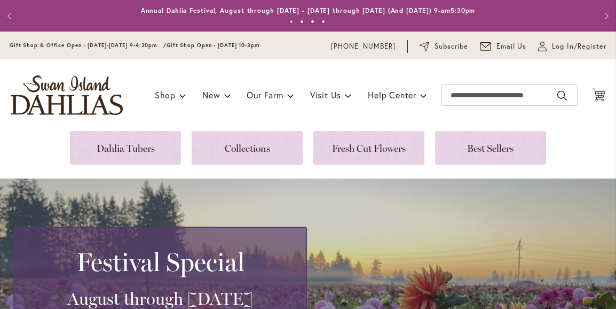 This screenshot has height=309, width=616. Describe the element at coordinates (323, 21) in the screenshot. I see `button: 4 of 4` at that location.